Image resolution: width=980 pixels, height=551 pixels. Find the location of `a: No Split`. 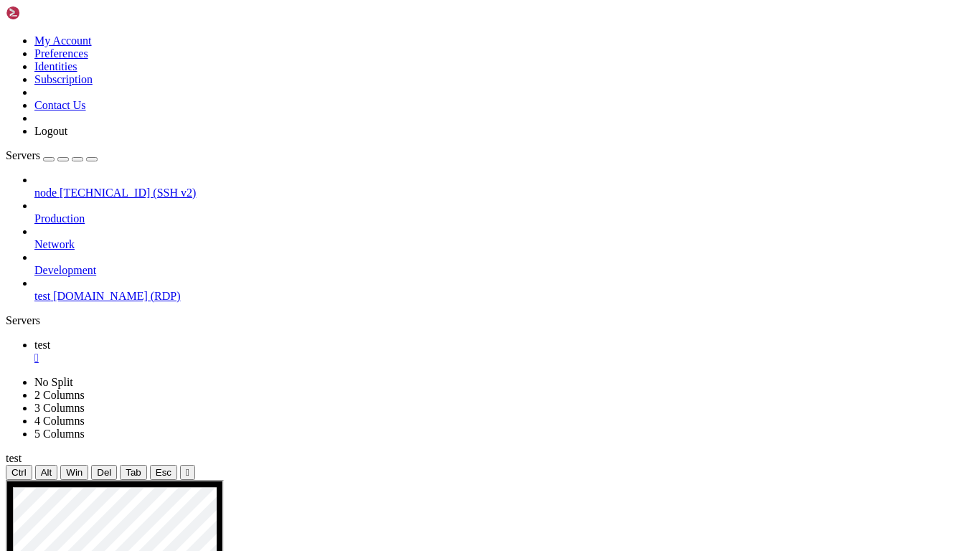

a: No Split is located at coordinates (54, 381).